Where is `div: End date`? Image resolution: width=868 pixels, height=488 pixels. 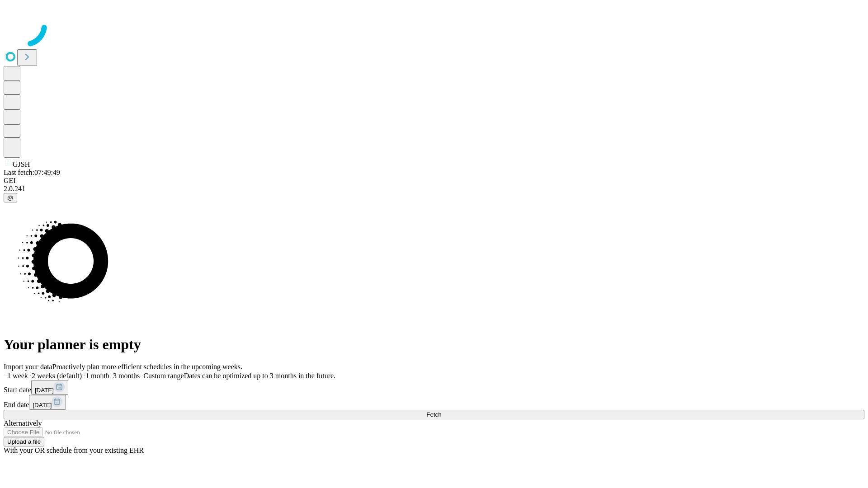 div: End date is located at coordinates (434, 402).